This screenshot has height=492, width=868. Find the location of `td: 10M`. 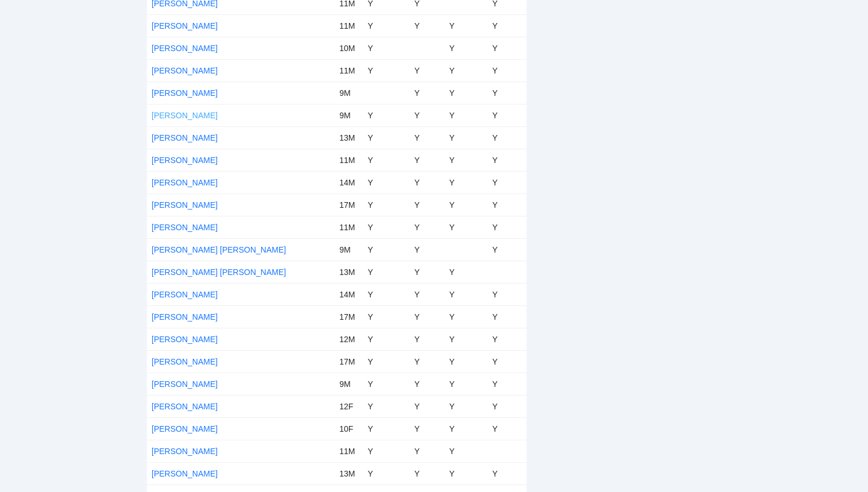

td: 10M is located at coordinates (348, 47).